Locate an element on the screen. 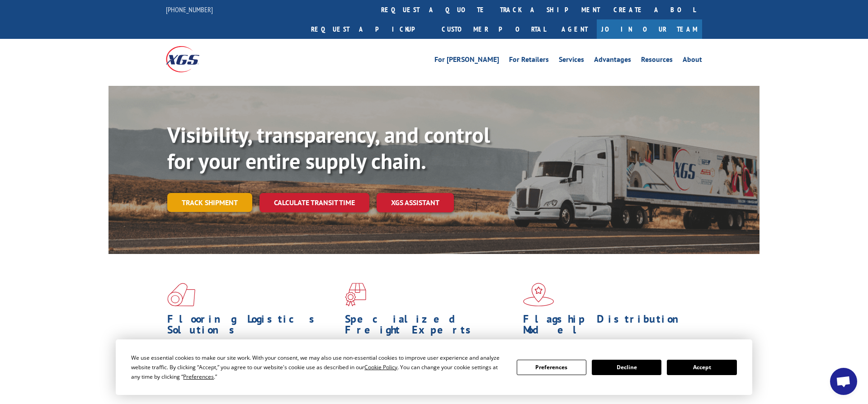 Image resolution: width=868 pixels, height=404 pixels. img: xgs-icon-flagship-distribution-model-red is located at coordinates (539, 295).